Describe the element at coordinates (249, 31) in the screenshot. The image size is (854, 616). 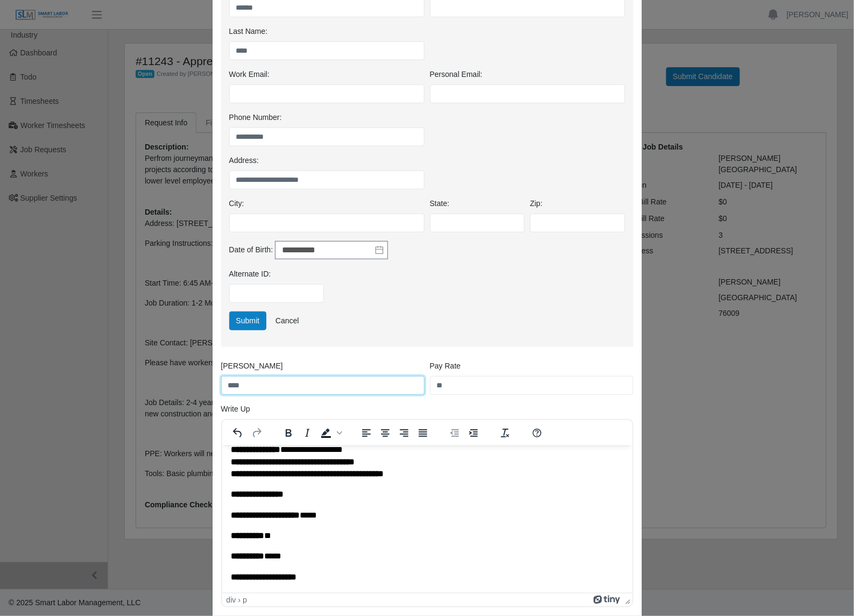
I see `label: Last Name:` at that location.